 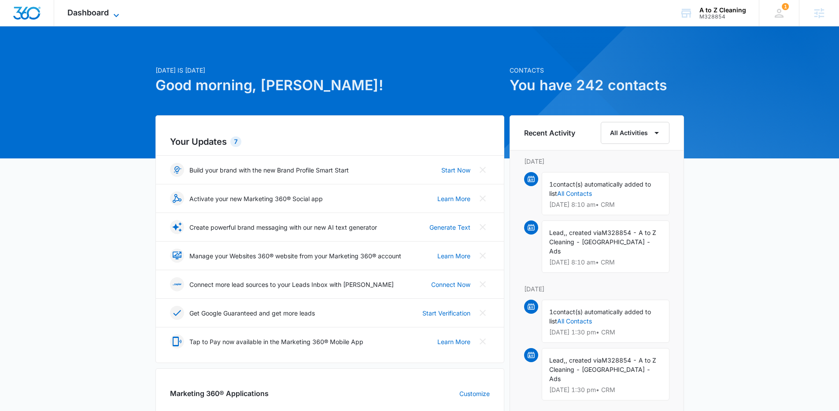 What do you see at coordinates (283, 227) in the screenshot?
I see `p: Create powerful brand messaging with our new AI text generator` at bounding box center [283, 227].